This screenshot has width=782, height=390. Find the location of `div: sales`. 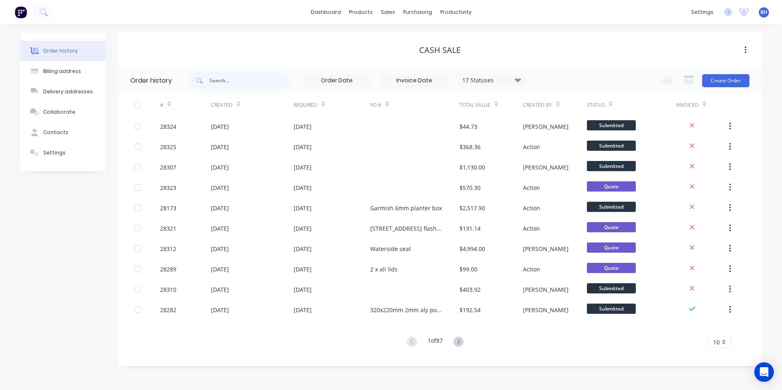

div: sales is located at coordinates (388, 12).